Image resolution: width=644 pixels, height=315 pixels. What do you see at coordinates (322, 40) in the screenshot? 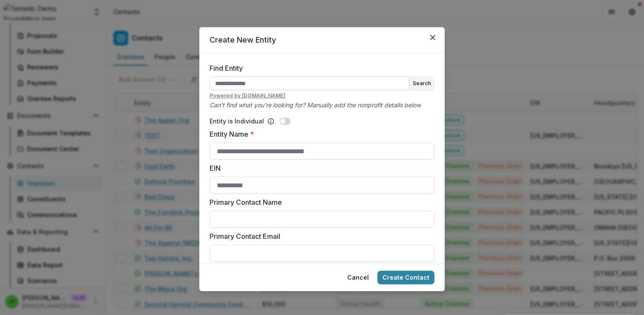
I see `header: Create New Entity` at bounding box center [322, 40].